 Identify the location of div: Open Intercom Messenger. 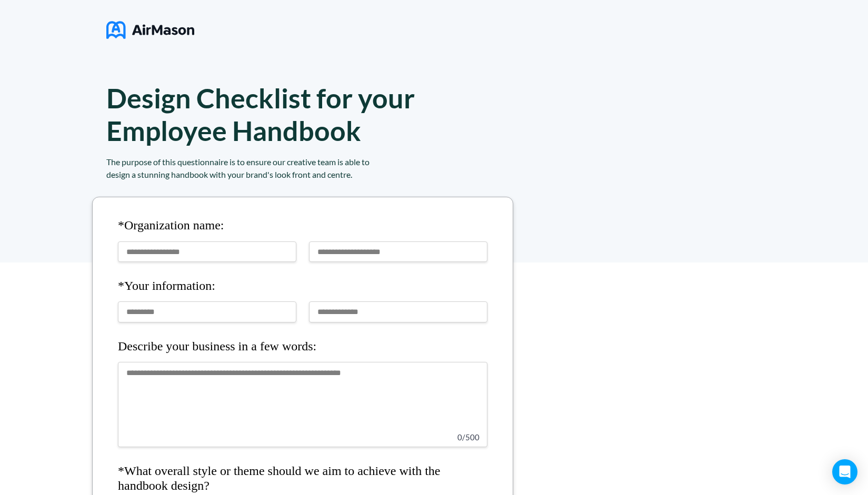
(845, 472).